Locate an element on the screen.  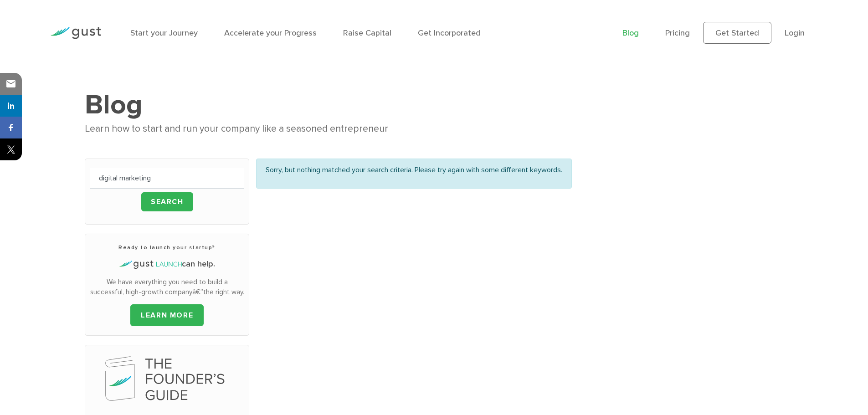
h1: Blog is located at coordinates (434, 105).